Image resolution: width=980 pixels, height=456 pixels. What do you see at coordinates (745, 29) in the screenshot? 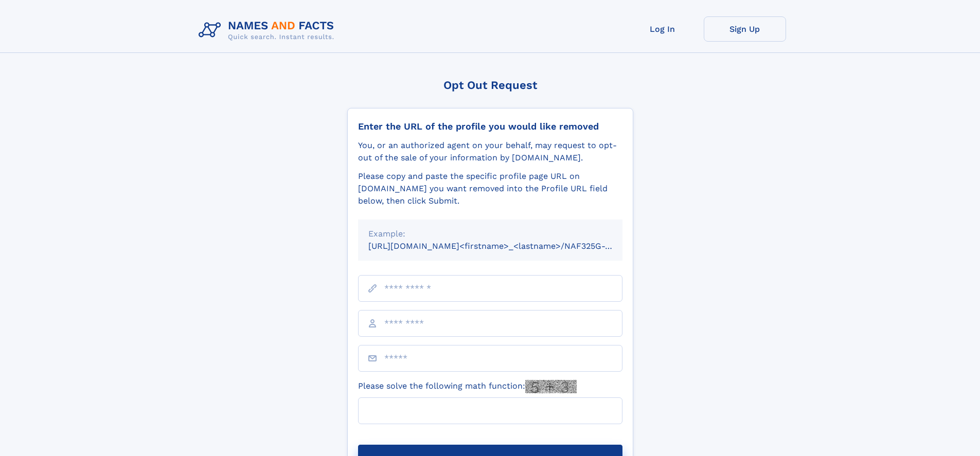
I see `a: Sign Up` at bounding box center [745, 29].